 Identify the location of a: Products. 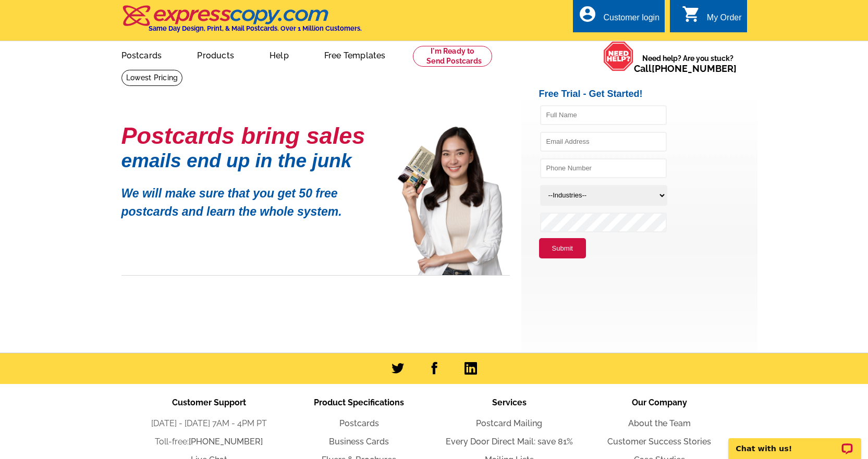
(215, 55).